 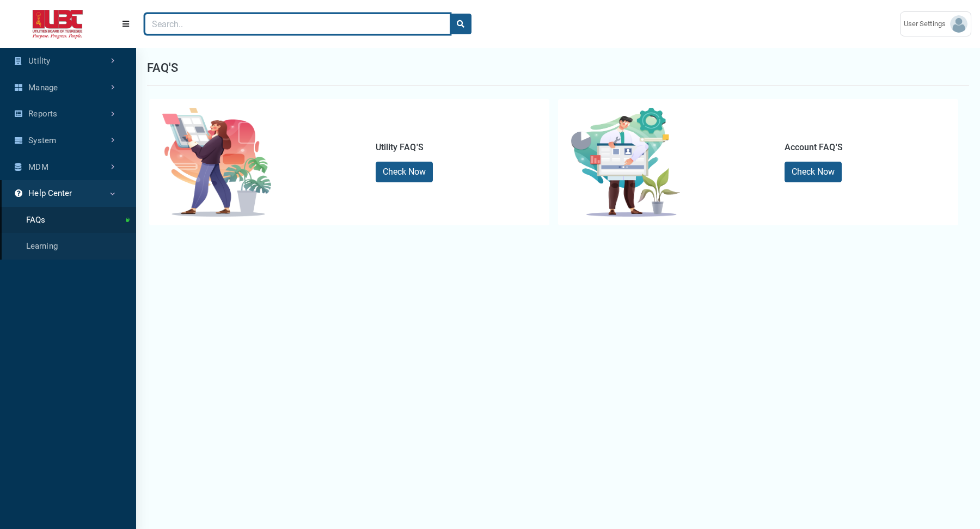 What do you see at coordinates (626, 162) in the screenshot?
I see `img: Account FAQ'S` at bounding box center [626, 162].